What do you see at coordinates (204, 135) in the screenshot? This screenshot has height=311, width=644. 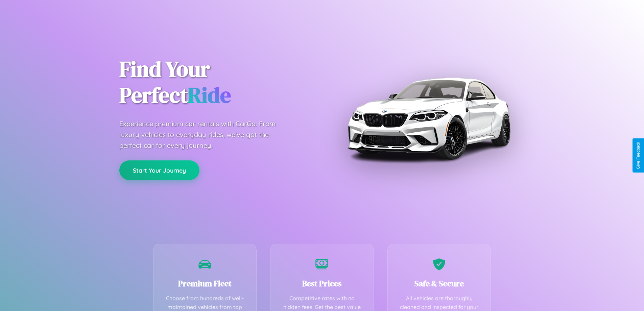 I see `p: Experience premium car rentals with CarGo. From luxury vehicles to everyday rides, we've got the ...` at bounding box center [204, 135].